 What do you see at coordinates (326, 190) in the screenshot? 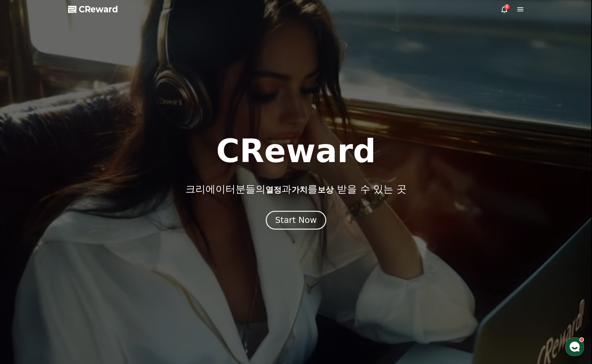
I see `span: 보상` at bounding box center [326, 190].